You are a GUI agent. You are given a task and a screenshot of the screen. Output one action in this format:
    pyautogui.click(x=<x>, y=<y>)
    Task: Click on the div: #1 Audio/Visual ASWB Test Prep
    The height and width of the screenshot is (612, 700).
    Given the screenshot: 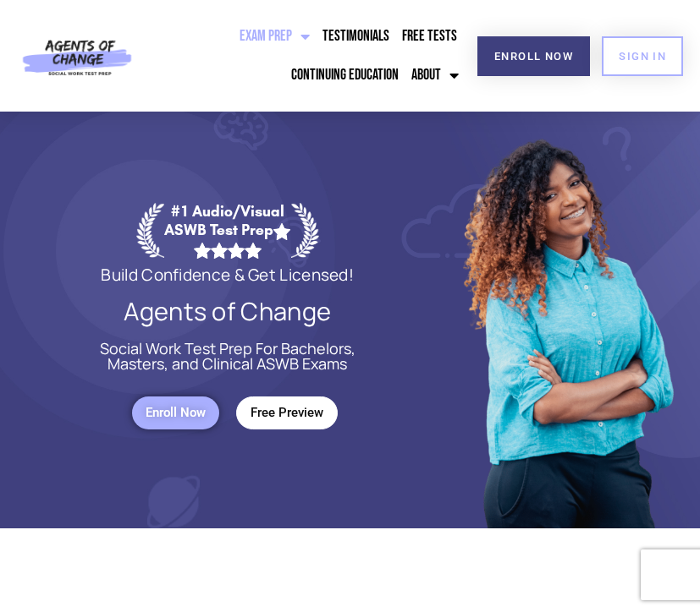 What is the action you would take?
    pyautogui.click(x=227, y=230)
    